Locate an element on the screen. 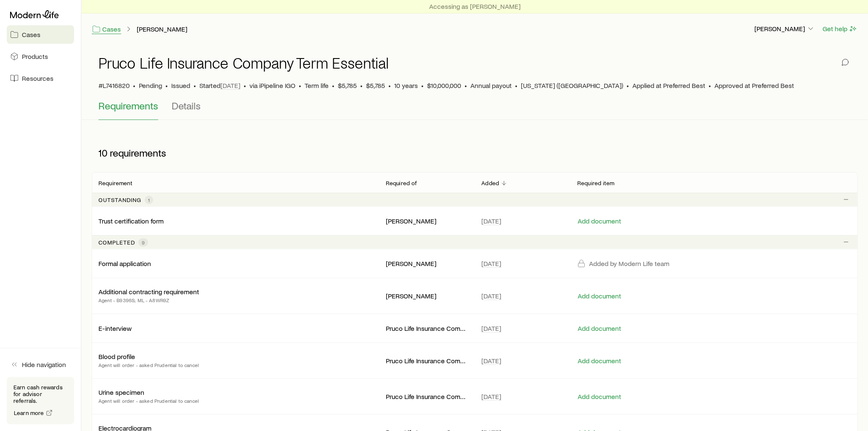 Image resolution: width=868 pixels, height=431 pixels. a: Resources is located at coordinates (41, 78).